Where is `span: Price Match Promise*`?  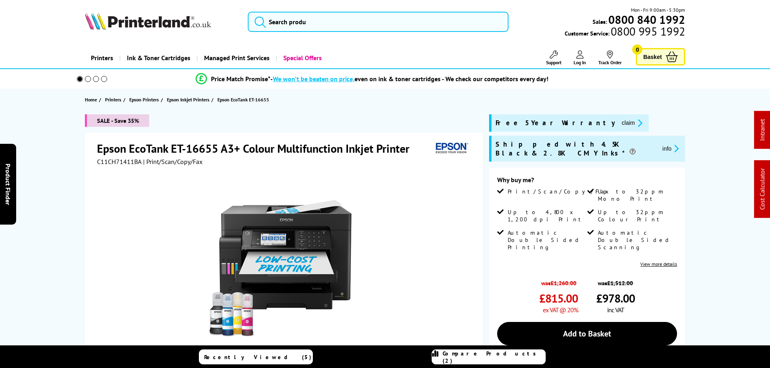 span: Price Match Promise* is located at coordinates (240, 79).